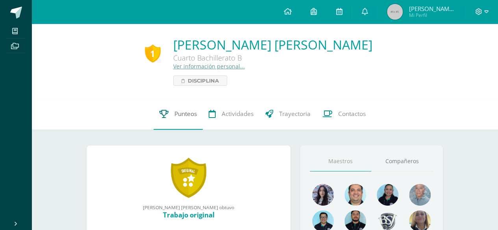  What do you see at coordinates (395, 12) in the screenshot?
I see `img: 45x45` at bounding box center [395, 12].